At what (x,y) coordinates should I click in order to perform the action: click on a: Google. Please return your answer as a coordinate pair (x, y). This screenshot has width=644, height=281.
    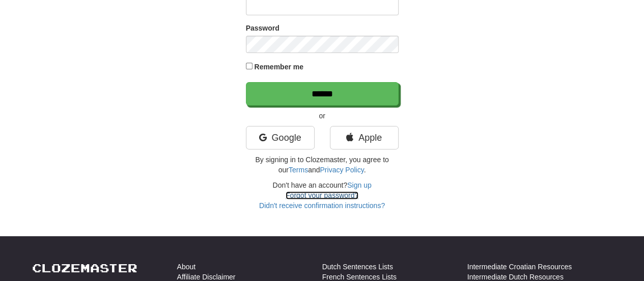
    Looking at the image, I should click on (280, 138).